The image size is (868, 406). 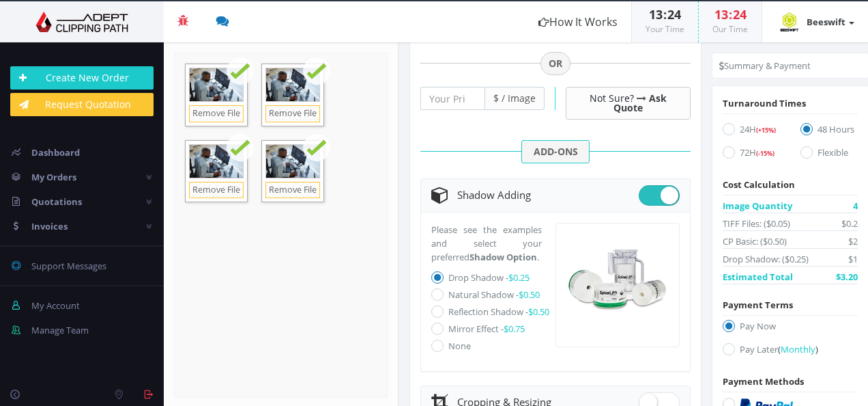 What do you see at coordinates (856, 206) in the screenshot?
I see `span: 4` at bounding box center [856, 206].